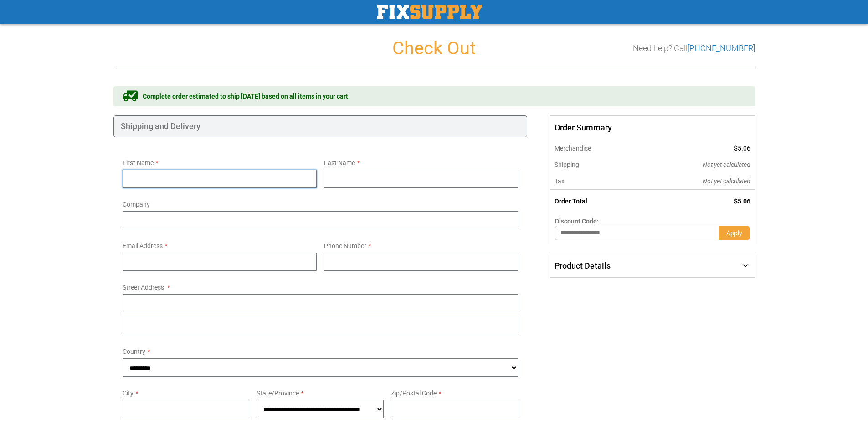 This screenshot has width=868, height=431. I want to click on span: Last Name, so click(340, 163).